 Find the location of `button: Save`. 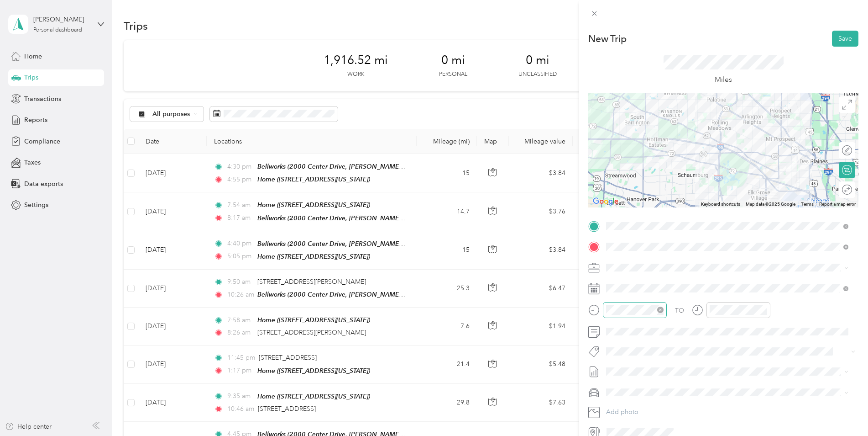

button: Save is located at coordinates (845, 38).